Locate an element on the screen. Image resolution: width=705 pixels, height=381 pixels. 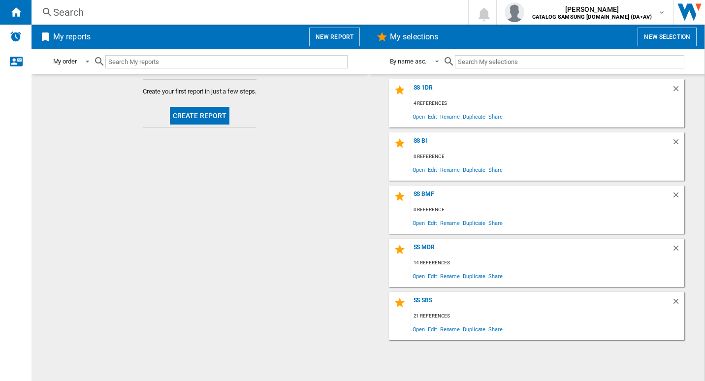
button: New selection is located at coordinates (667, 37).